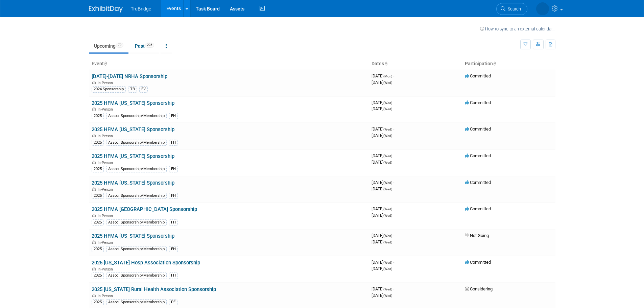 Image resolution: width=644 pixels, height=308 pixels. I want to click on a: Past225, so click(144, 46).